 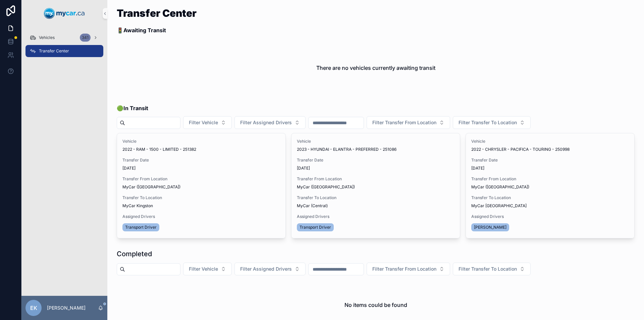 I want to click on div: scrollable content, so click(x=64, y=46).